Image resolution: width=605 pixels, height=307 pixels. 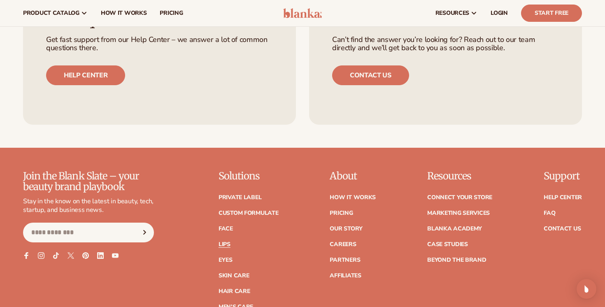 What do you see at coordinates (224, 245) in the screenshot?
I see `a: Lips` at bounding box center [224, 245].